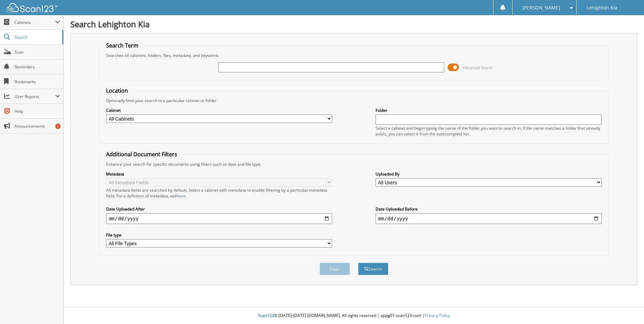 This screenshot has width=644, height=324. What do you see at coordinates (266, 315) in the screenshot?
I see `span: Scan123` at bounding box center [266, 315].